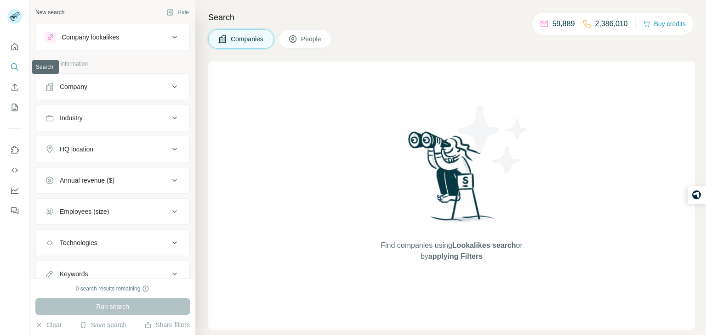  I want to click on div: Annual revenue ($), so click(87, 181).